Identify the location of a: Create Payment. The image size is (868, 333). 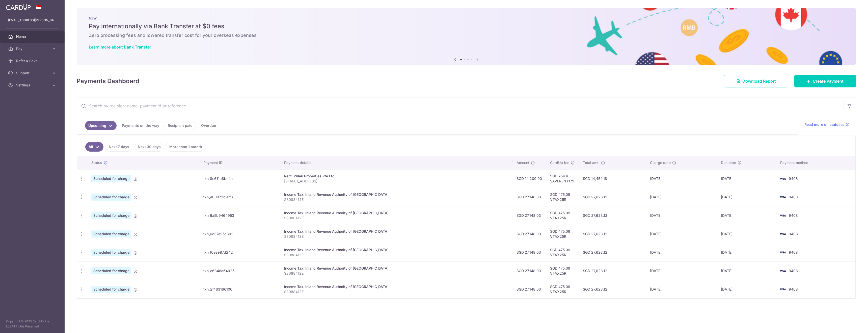
(825, 81).